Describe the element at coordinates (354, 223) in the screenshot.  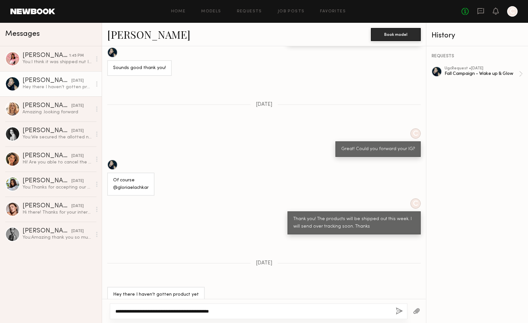
I see `div: Thank you! The products will be shipped out this week. I will send over tracking soon. Thanks` at that location.